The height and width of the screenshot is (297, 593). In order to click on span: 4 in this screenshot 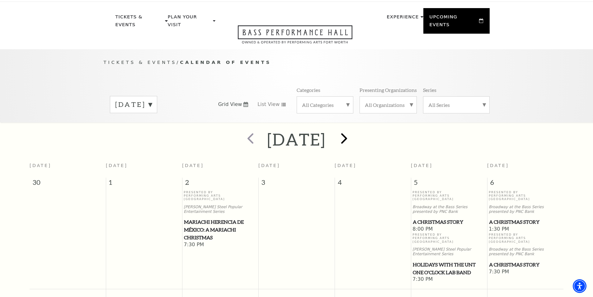, I will do `click(373, 184)`.